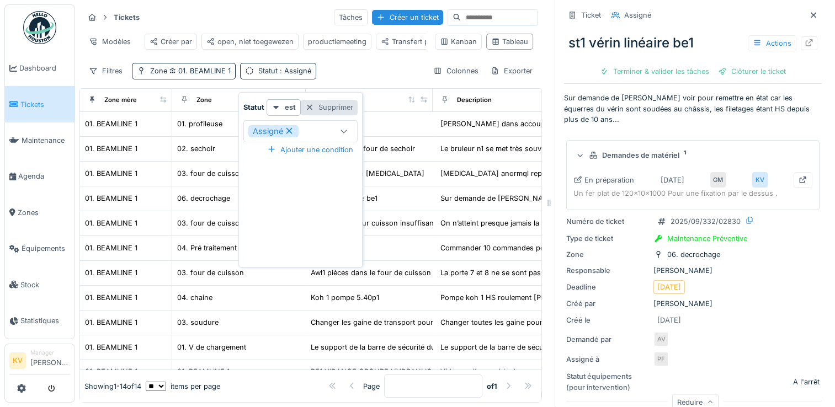  What do you see at coordinates (45, 104) in the screenshot?
I see `span: Tickets` at bounding box center [45, 104].